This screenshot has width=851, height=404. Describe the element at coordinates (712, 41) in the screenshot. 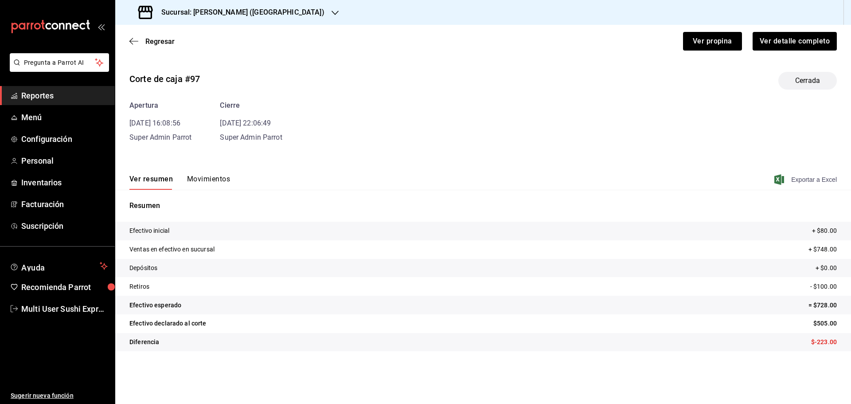

I see `button: Ver propina` at that location.